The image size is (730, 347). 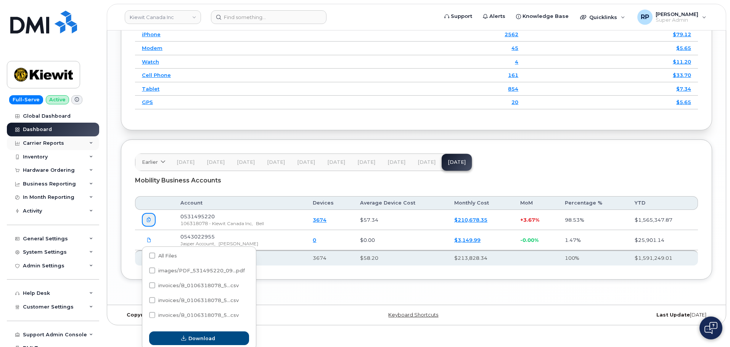 I want to click on img: Open chat, so click(x=711, y=328).